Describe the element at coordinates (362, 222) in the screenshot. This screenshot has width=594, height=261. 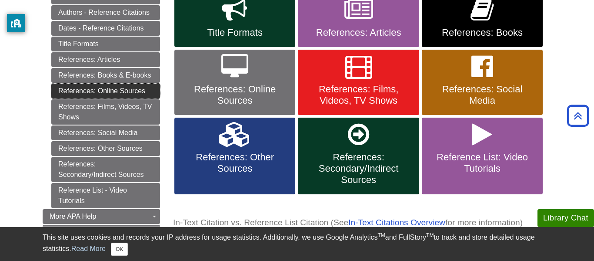
I see `caption: In-Text Citation vs. Reference List Citation (See for more information)` at that location.